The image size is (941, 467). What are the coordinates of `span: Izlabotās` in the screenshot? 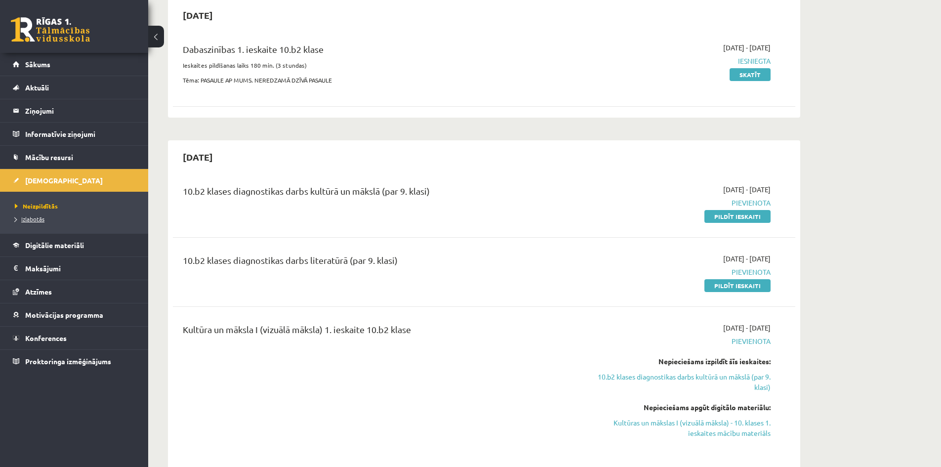 It's located at (30, 219).